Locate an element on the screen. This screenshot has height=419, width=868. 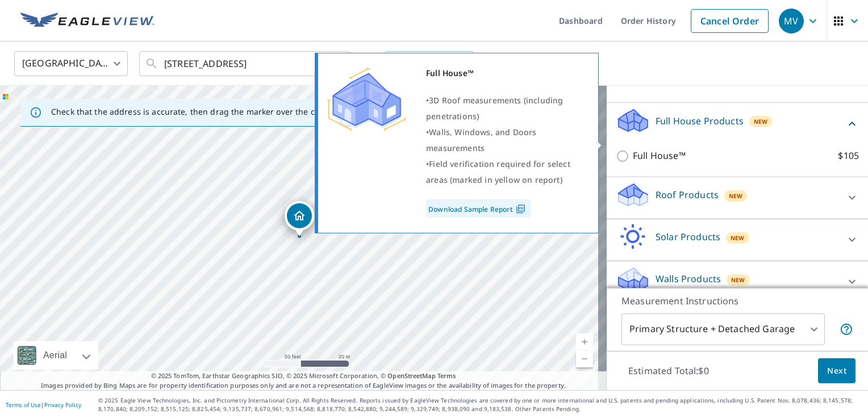
input: Search by address or latitude-longitude is located at coordinates (245, 64).